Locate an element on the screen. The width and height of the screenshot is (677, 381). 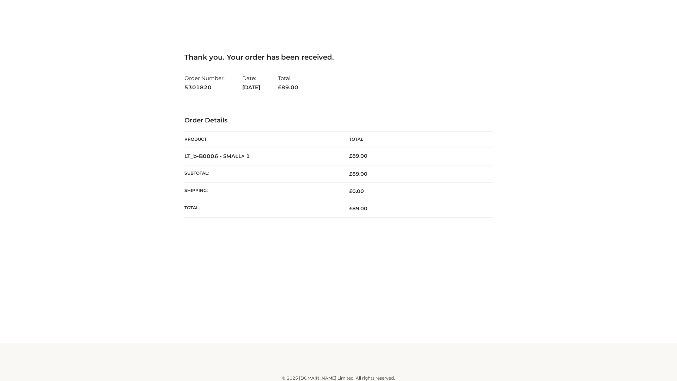
li: Total: is located at coordinates (288, 82).